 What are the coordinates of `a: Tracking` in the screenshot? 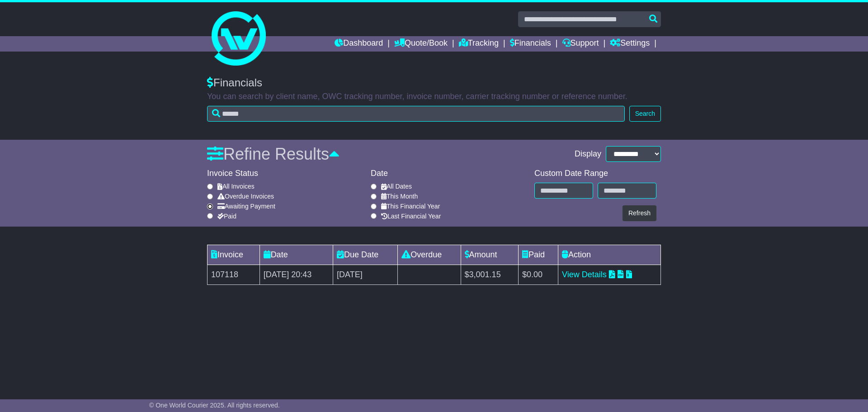 It's located at (479, 44).